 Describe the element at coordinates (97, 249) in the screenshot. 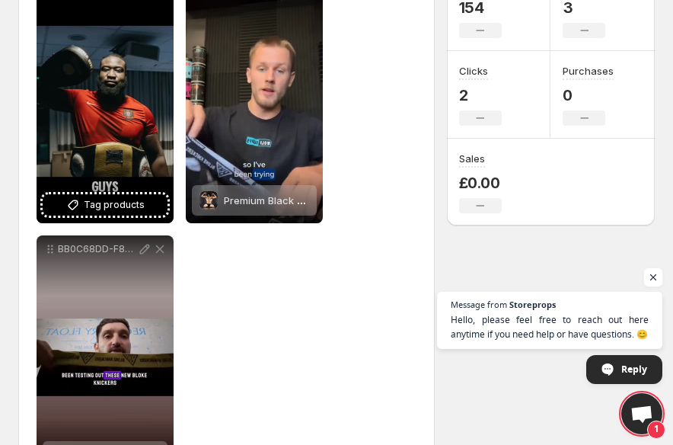

I see `p: BB0C68DD-F88F-433B-A708-B2E72AE22E27` at that location.